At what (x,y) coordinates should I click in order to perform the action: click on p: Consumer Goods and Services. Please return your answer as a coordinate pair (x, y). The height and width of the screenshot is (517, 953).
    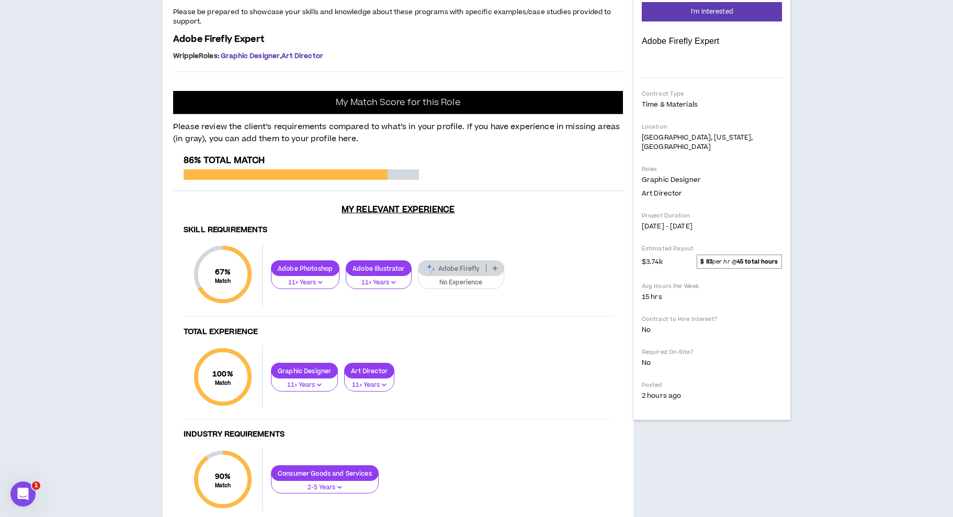
    Looking at the image, I should click on (325, 473).